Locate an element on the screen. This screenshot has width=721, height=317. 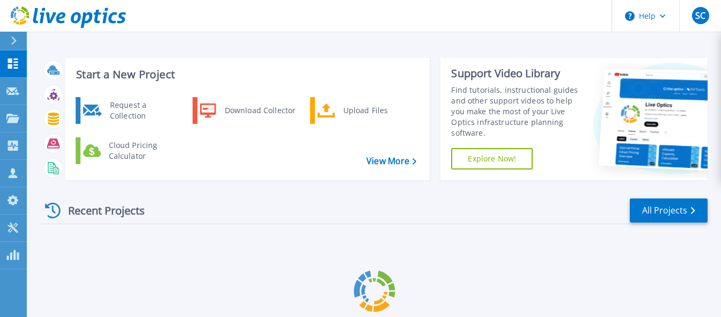
div: Upload Files is located at coordinates (378, 111).